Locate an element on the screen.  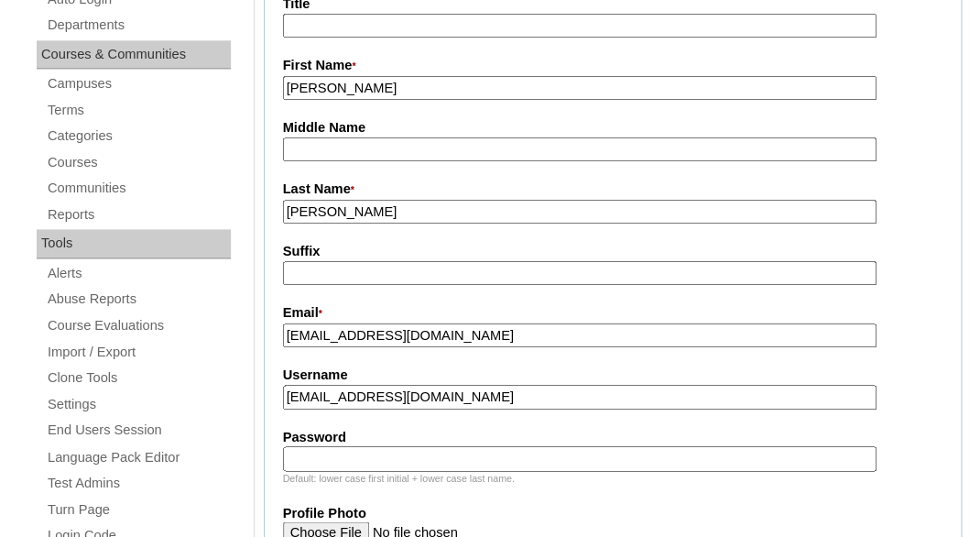
label: First Name is located at coordinates (613, 66).